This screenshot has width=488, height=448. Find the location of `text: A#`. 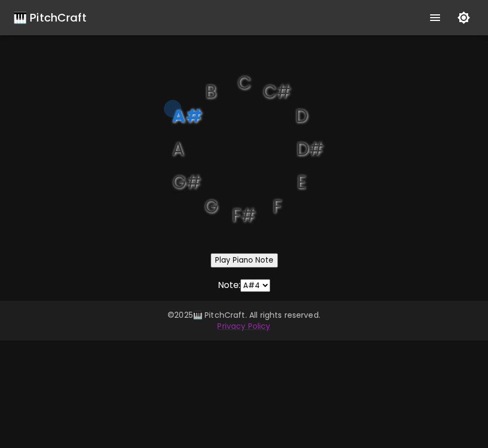

text: A# is located at coordinates (186, 115).